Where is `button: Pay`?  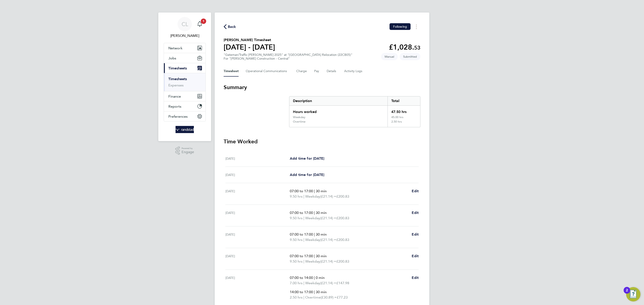
button: Pay is located at coordinates (317, 71).